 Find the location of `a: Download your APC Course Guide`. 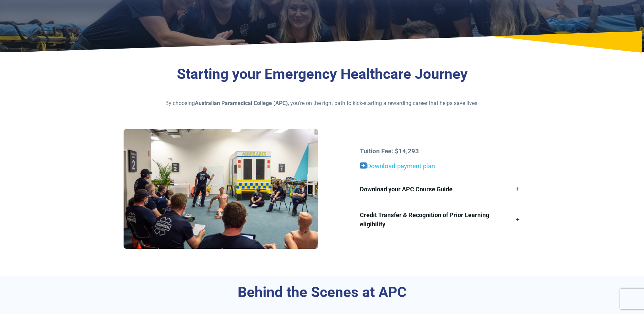

a: Download your APC Course Guide is located at coordinates (440, 189).